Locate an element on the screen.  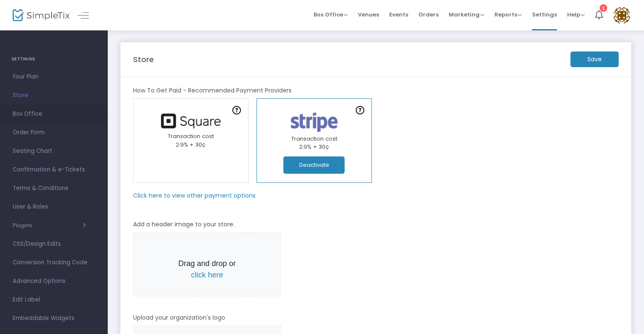
span: Advanced Options is located at coordinates (53, 282).